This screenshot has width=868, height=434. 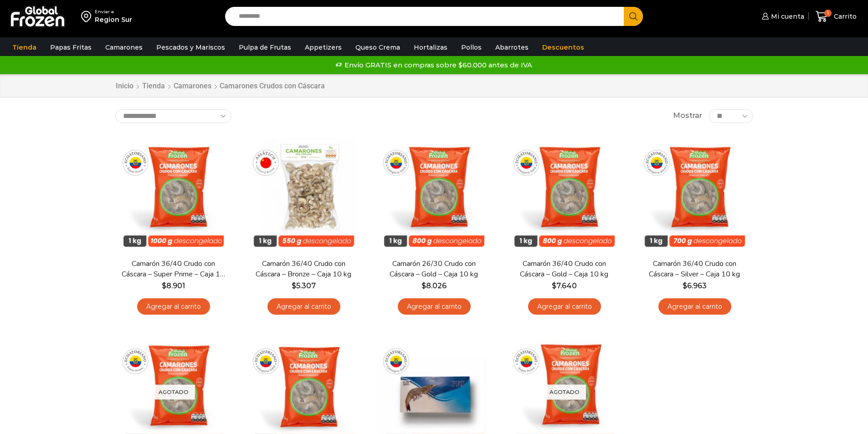 I want to click on a: Queso Crema, so click(x=378, y=47).